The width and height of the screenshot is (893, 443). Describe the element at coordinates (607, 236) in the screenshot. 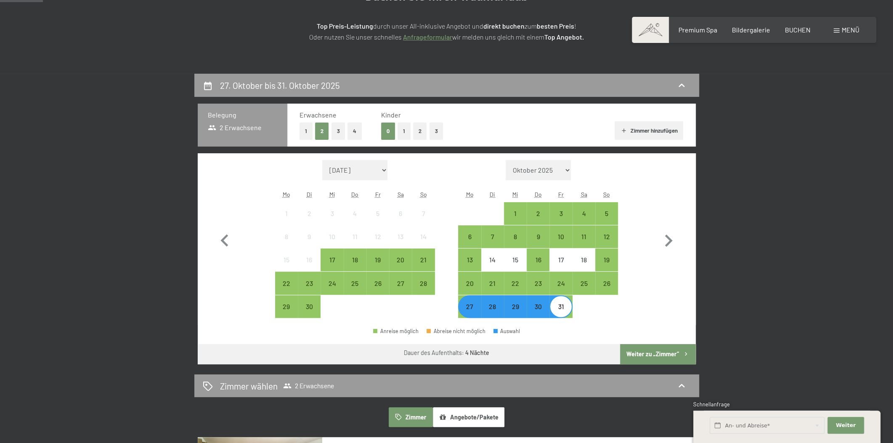

I see `div: Sun Oct 12 2025` at that location.